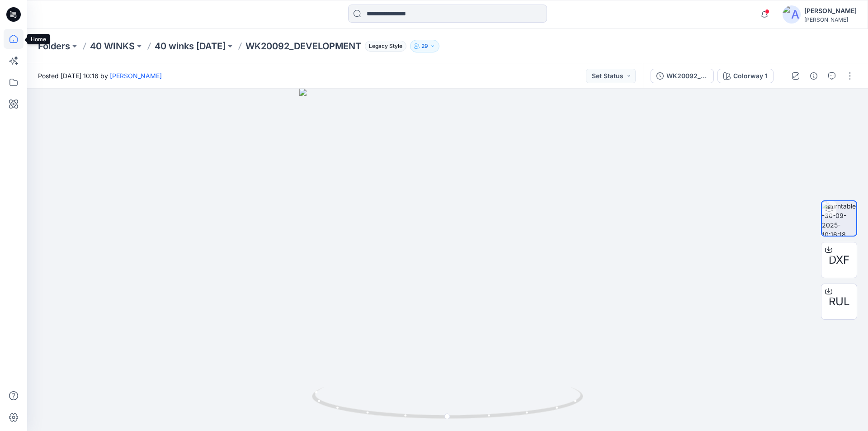  Describe the element at coordinates (424, 46) in the screenshot. I see `p: 29` at that location.